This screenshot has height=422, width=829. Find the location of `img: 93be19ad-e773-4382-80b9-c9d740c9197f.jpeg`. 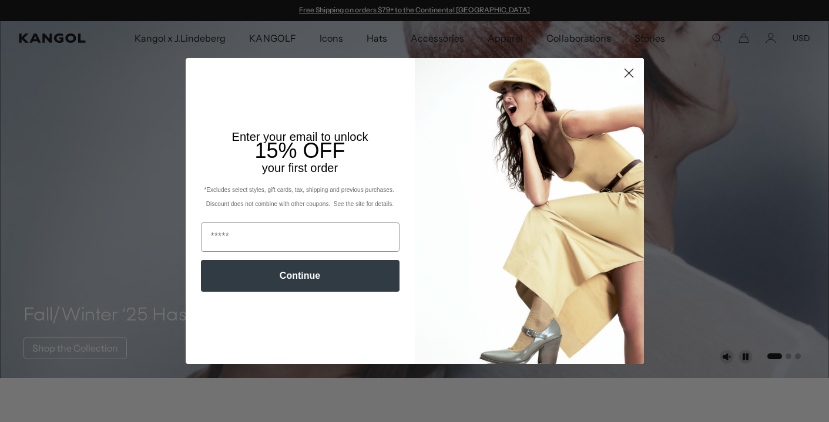

img: 93be19ad-e773-4382-80b9-c9d740c9197f.jpeg is located at coordinates (529, 211).